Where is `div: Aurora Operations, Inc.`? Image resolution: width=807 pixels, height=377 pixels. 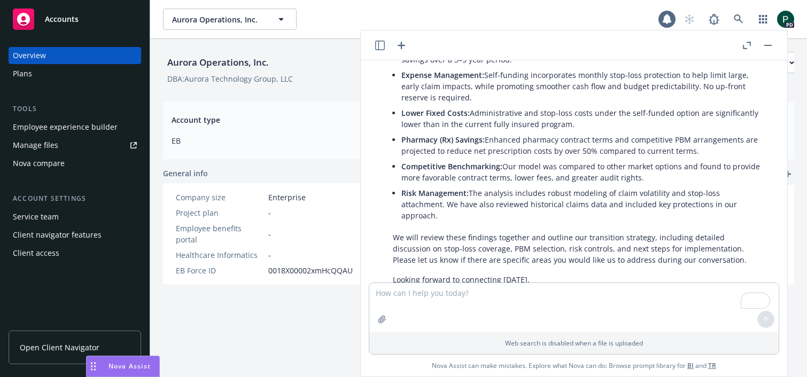 div: Aurora Operations, Inc. is located at coordinates (218, 63).